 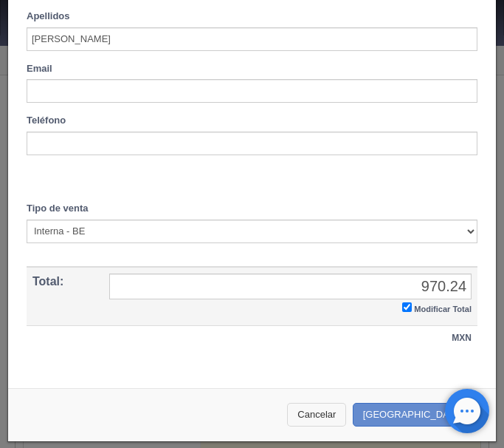 What do you see at coordinates (407, 307) in the screenshot?
I see `input: Modificar Total` at bounding box center [407, 307].